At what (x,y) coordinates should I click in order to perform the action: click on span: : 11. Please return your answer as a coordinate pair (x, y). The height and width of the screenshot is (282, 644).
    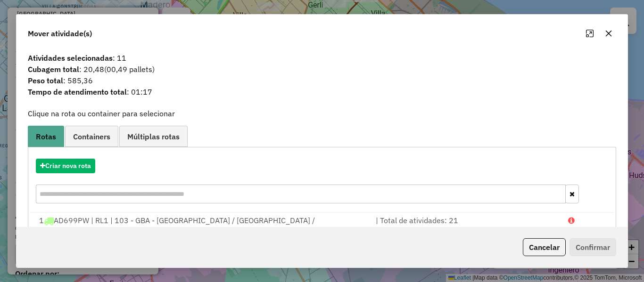
    Looking at the image, I should click on (322, 58).